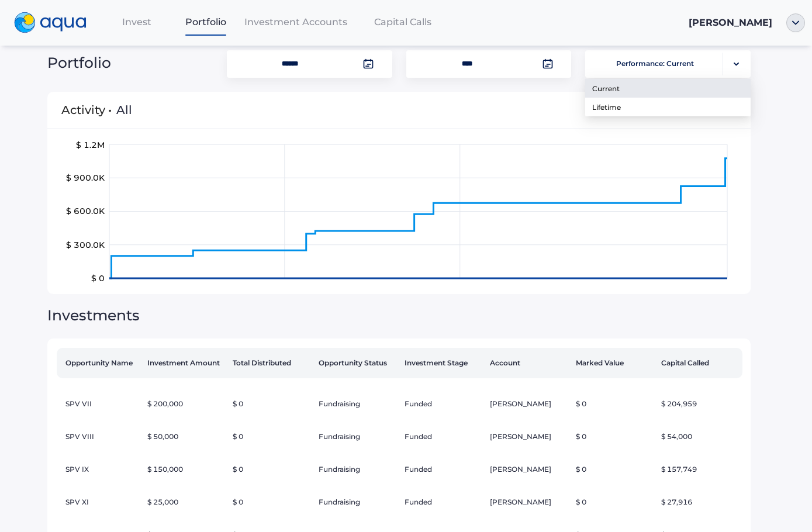 The height and width of the screenshot is (532, 812). I want to click on img: portfolio-arrow, so click(736, 64).